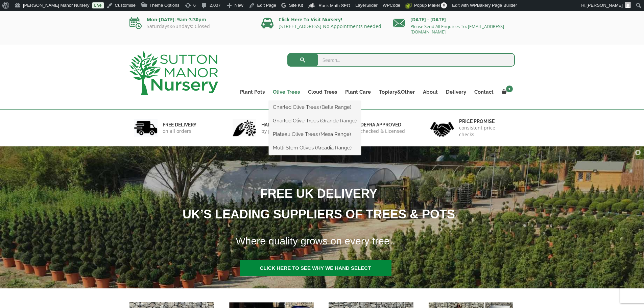  Describe the element at coordinates (506, 92) in the screenshot. I see `a: 1` at that location.